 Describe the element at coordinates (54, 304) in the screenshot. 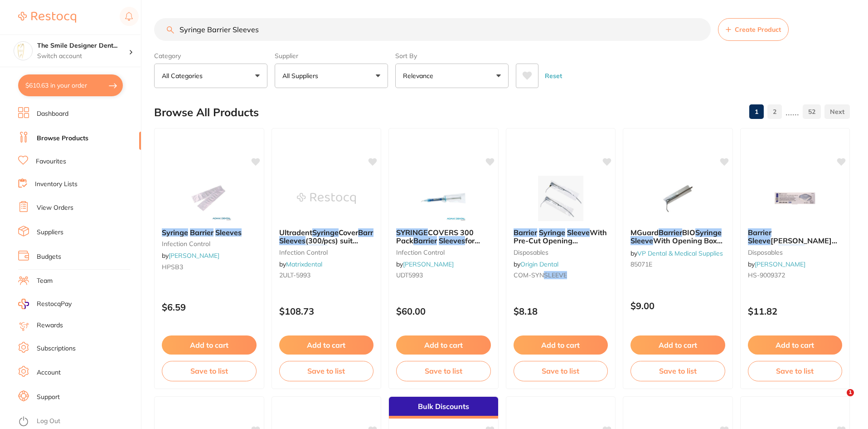

I see `span: RestocqPay` at that location.